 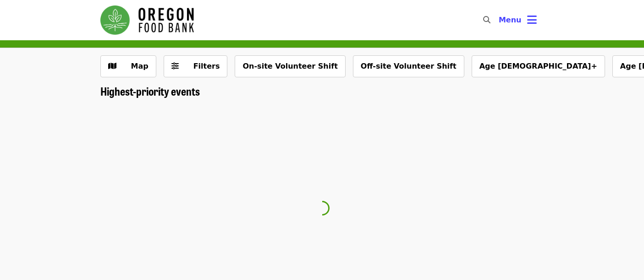 I want to click on i: map icon, so click(x=112, y=66).